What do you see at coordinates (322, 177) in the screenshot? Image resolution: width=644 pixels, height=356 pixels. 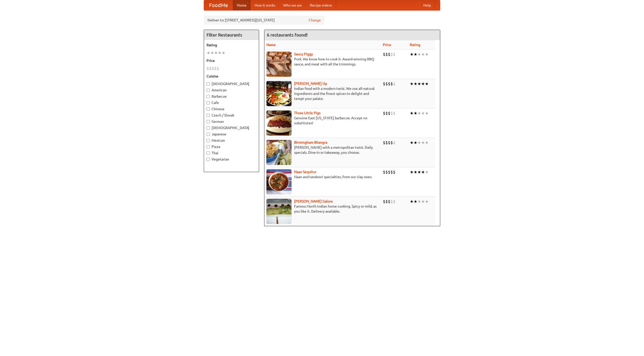 I see `p: Naan and tandoori specialties, from our clay oven.` at bounding box center [322, 177].